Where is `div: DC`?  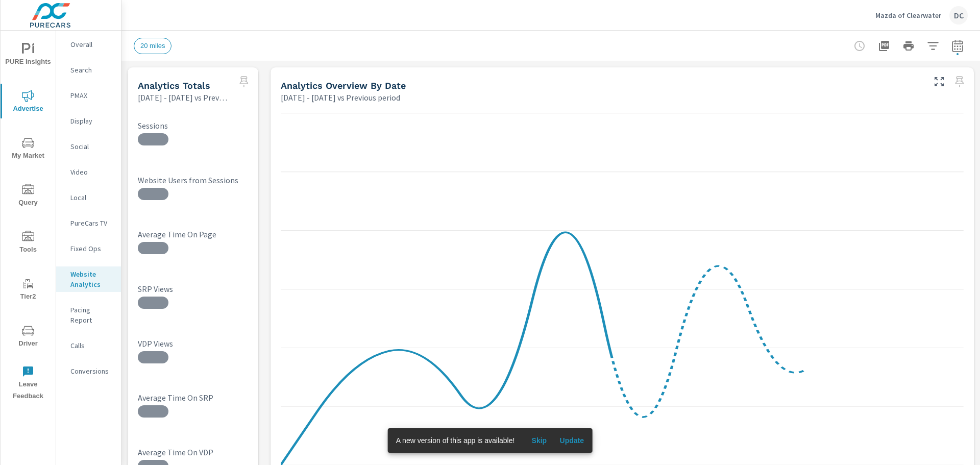 div: DC is located at coordinates (958, 16).